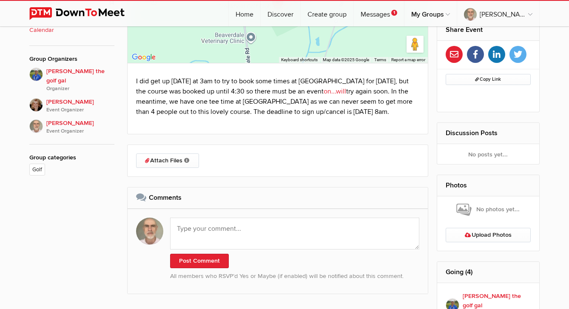  I want to click on a: Open this area in Google Maps (opens a new window), so click(144, 57).